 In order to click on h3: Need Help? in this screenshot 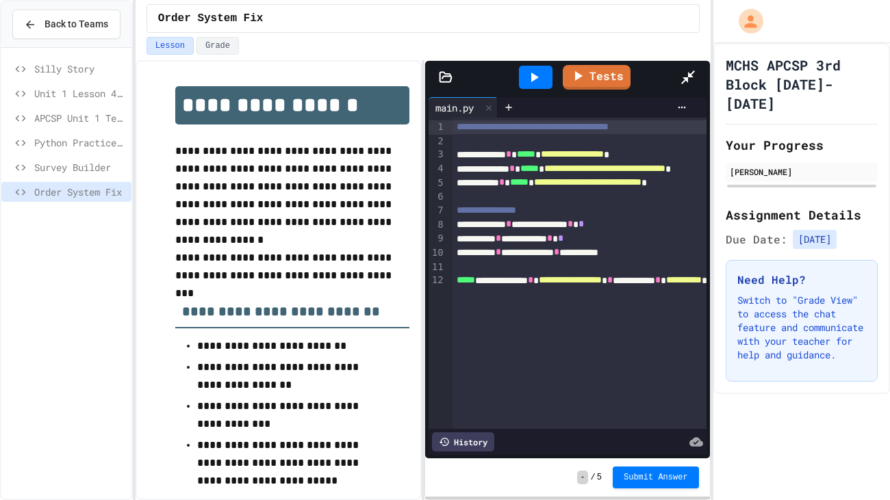, I will do `click(801, 280)`.